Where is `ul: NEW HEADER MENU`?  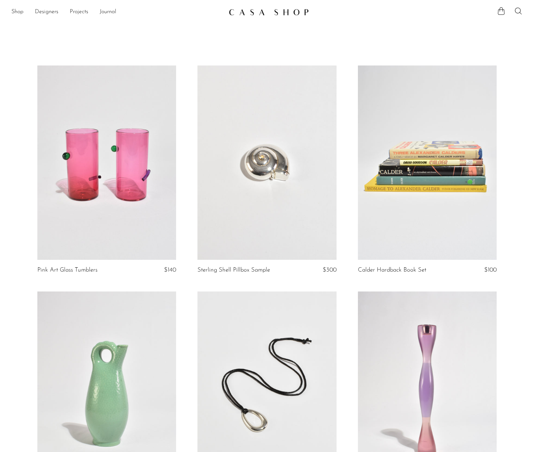
ul: NEW HEADER MENU is located at coordinates (117, 12).